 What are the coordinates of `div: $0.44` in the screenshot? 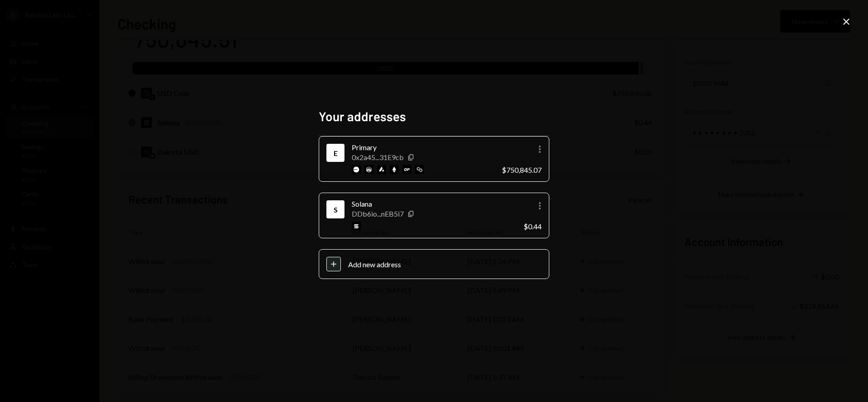 It's located at (532, 226).